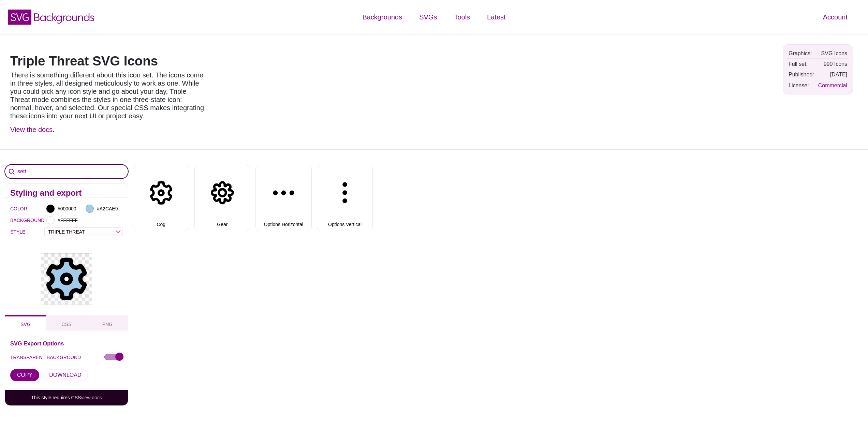  Describe the element at coordinates (66, 193) in the screenshot. I see `h2: Styling and export` at that location.